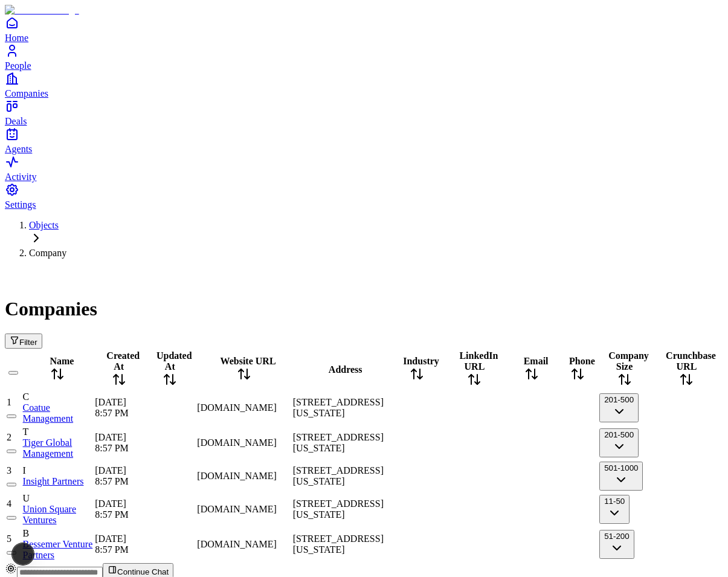 The width and height of the screenshot is (728, 577). What do you see at coordinates (9, 401) in the screenshot?
I see `span: 1` at bounding box center [9, 401].